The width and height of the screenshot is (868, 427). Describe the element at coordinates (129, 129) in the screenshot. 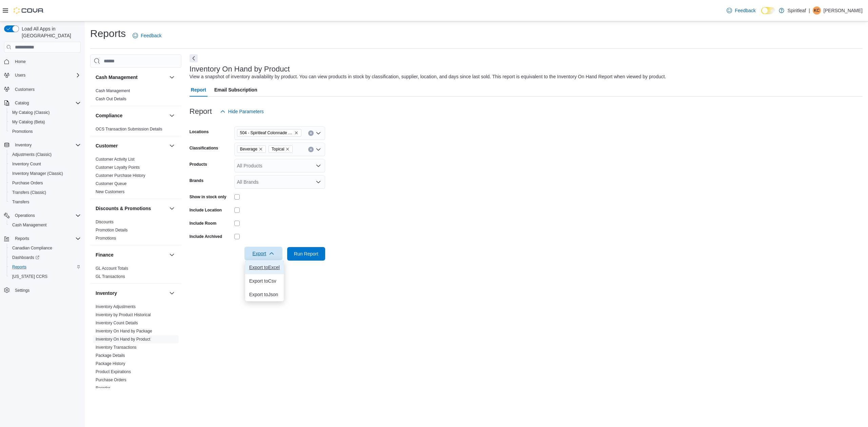

I see `a: OCS Transaction Submission Details` at that location.